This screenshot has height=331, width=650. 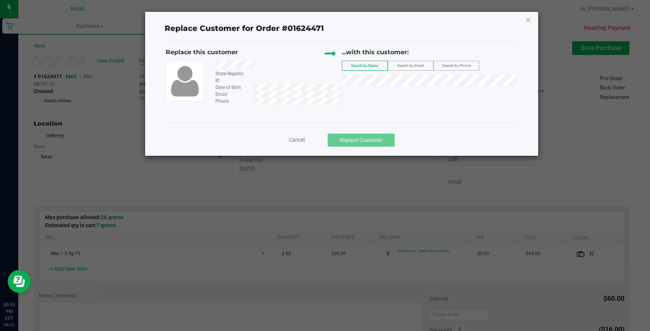 I want to click on button: Replace Customer, so click(x=361, y=140).